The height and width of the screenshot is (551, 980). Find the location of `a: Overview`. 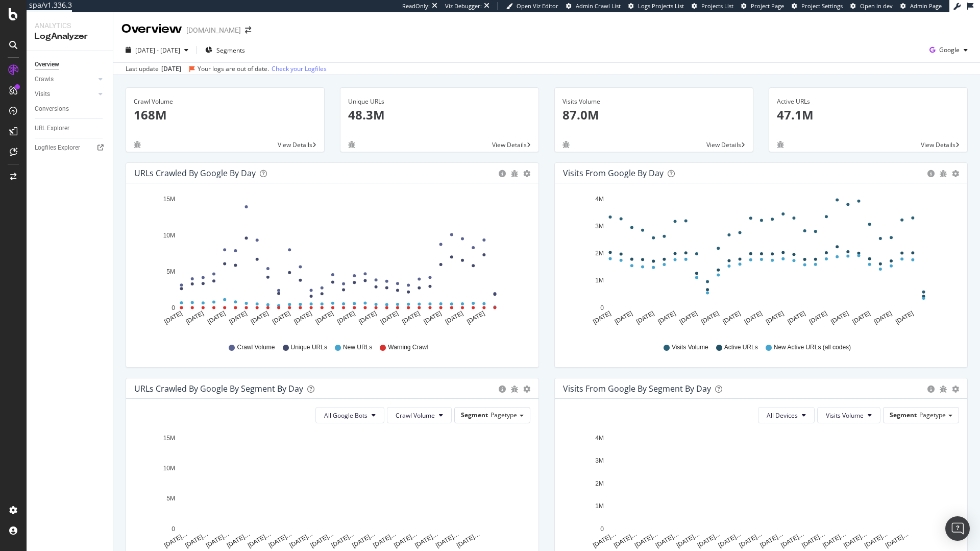

a: Overview is located at coordinates (69, 65).